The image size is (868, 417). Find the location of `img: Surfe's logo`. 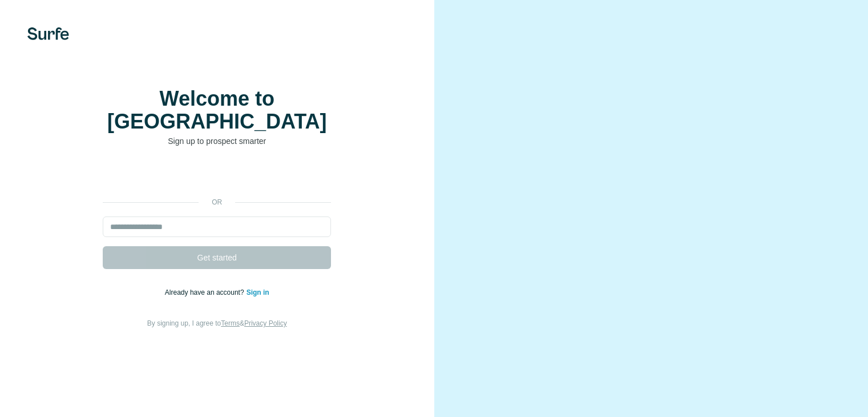

img: Surfe's logo is located at coordinates (48, 34).